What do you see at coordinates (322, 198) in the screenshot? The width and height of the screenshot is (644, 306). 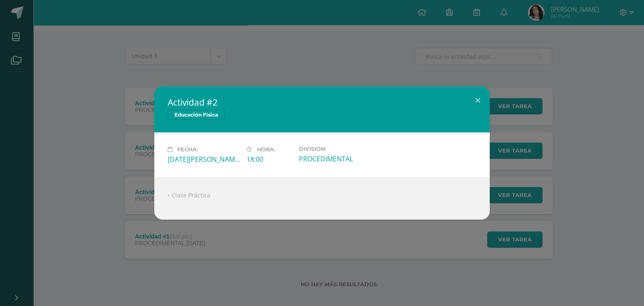 I see `div: • Clase Práctica` at bounding box center [322, 198].